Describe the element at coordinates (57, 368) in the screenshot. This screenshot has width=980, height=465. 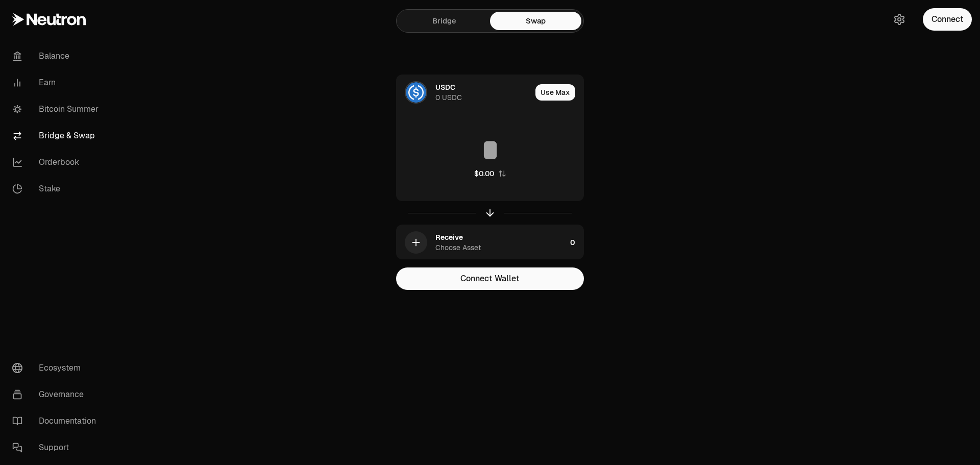
I see `a: Ecosystem` at that location.